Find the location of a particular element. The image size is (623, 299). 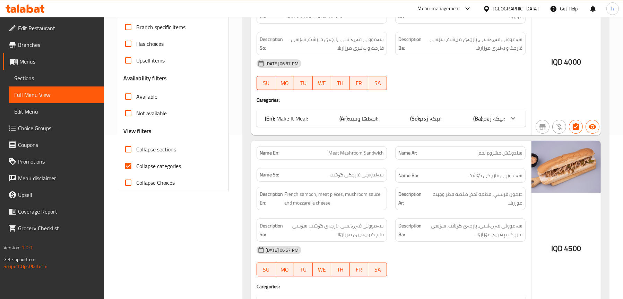

span: Choice Groups is located at coordinates (58, 128).